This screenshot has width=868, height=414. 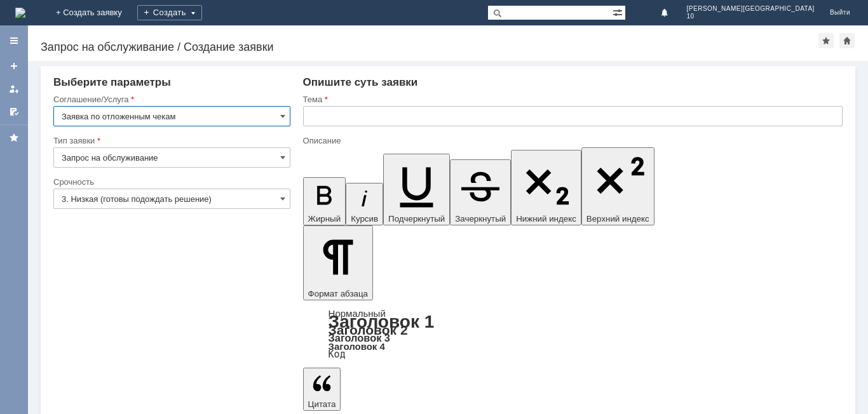 What do you see at coordinates (546, 218) in the screenshot?
I see `span: Нижний индекс` at bounding box center [546, 218].